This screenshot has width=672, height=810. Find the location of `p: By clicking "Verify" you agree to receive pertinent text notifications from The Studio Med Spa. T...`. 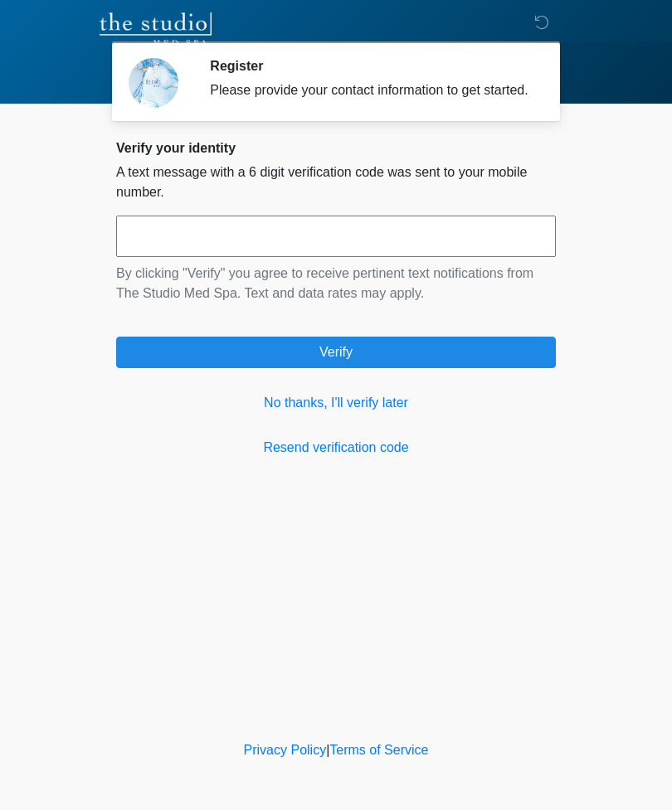

p: By clicking "Verify" you agree to receive pertinent text notifications from The Studio Med Spa. T... is located at coordinates (336, 284).